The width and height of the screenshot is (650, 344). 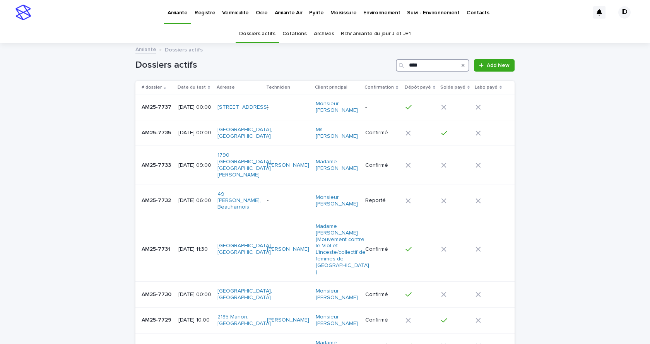 I want to click on a: Archives, so click(x=324, y=34).